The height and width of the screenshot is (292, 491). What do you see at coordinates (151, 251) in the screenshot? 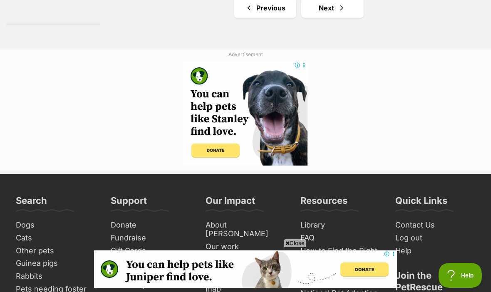
I see `a: Gift Cards` at bounding box center [151, 251].